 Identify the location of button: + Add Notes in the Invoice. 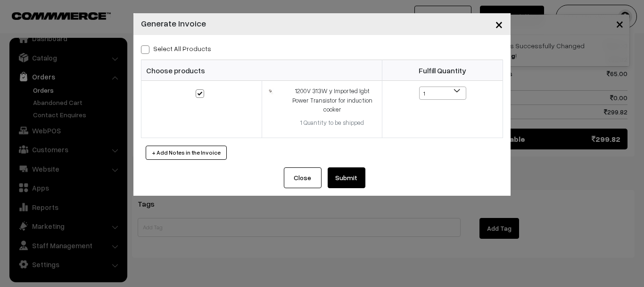
(186, 153).